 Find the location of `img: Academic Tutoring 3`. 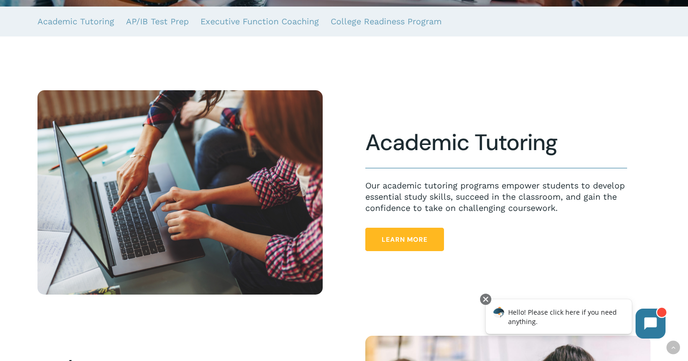

img: Academic Tutoring 3 is located at coordinates (180, 192).